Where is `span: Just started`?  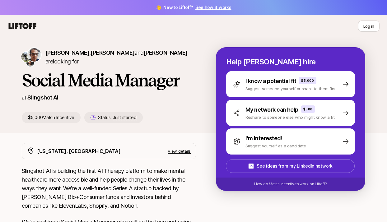 span: Just started is located at coordinates (125, 118).